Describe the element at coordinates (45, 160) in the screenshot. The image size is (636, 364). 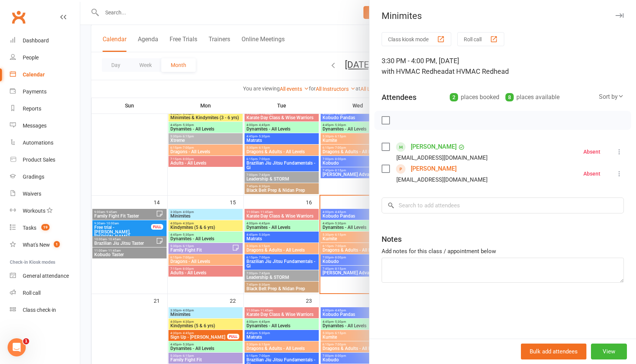
I see `a: Product Sales` at that location.